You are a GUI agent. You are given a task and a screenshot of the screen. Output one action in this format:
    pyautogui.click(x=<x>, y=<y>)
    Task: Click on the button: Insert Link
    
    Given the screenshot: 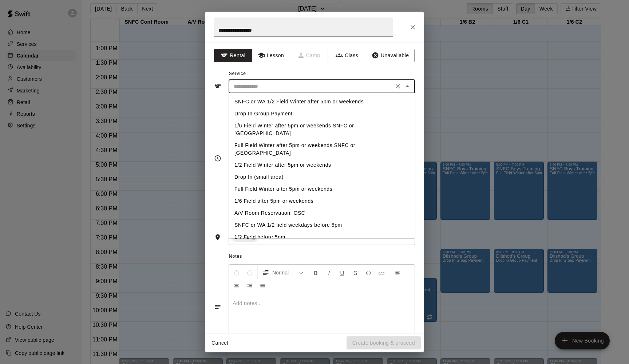 What is the action you would take?
    pyautogui.click(x=382, y=272)
    